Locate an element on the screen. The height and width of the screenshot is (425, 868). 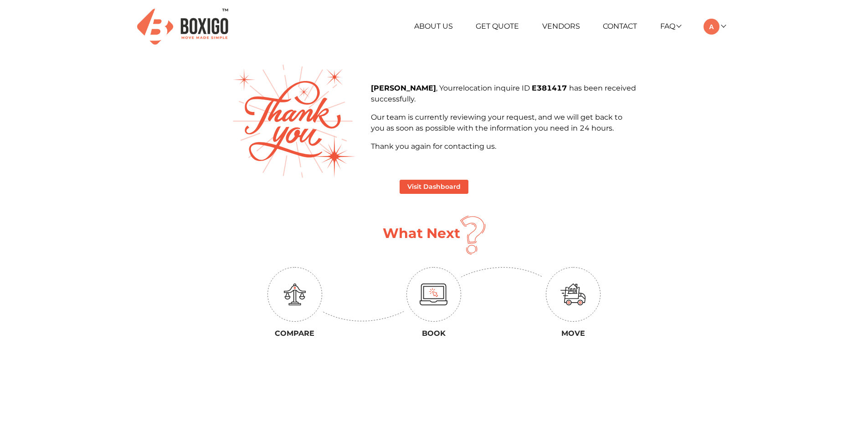
h3: Compare is located at coordinates (295, 333).